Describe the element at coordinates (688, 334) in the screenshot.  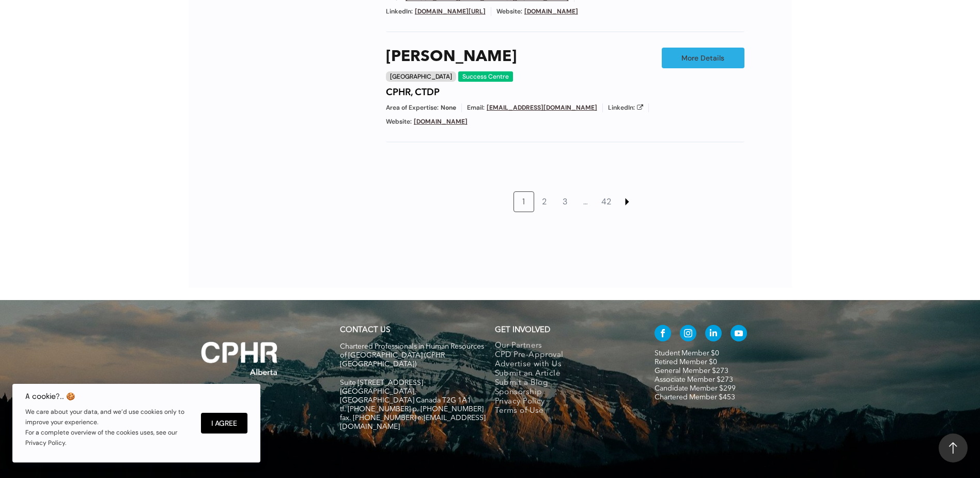
I see `a: instagram` at that location.